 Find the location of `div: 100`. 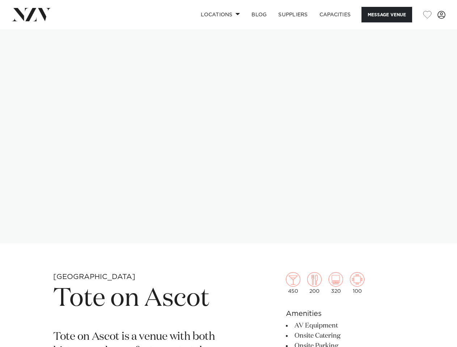

div: 100 is located at coordinates (357, 283).